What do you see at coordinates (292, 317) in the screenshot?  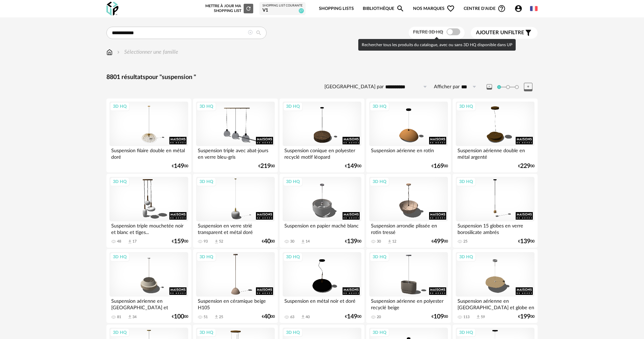 I see `div: 63` at bounding box center [292, 317].